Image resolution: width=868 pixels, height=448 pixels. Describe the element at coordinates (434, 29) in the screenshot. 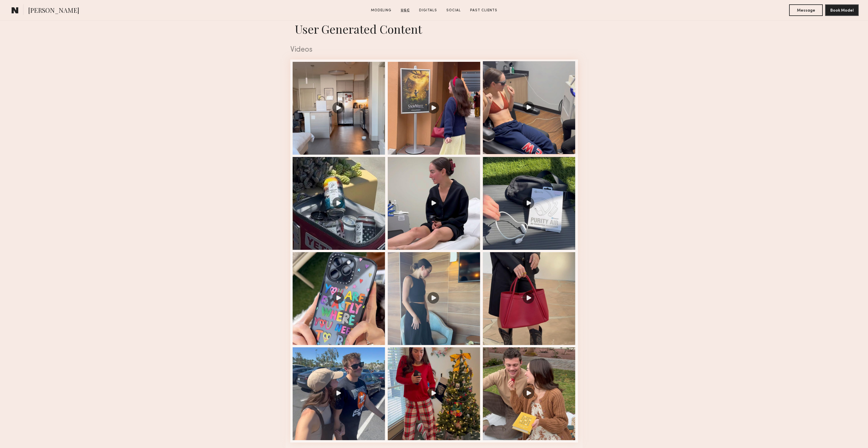

I see `h1: User Generated Content` at that location.